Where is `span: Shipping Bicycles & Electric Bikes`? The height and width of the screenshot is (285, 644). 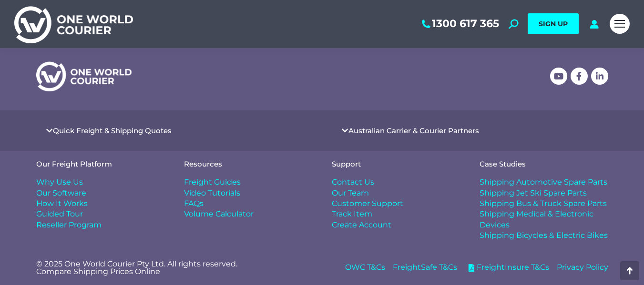 span: Shipping Bicycles & Electric Bikes is located at coordinates (543, 236).